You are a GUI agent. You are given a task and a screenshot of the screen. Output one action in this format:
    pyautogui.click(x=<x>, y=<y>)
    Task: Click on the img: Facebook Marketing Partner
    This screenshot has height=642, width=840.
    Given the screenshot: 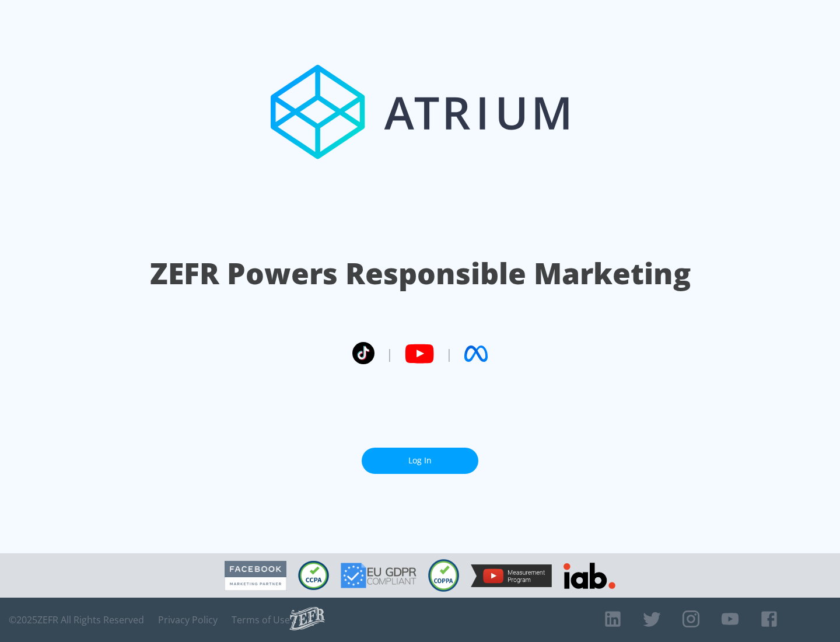 What is the action you would take?
    pyautogui.click(x=256, y=575)
    